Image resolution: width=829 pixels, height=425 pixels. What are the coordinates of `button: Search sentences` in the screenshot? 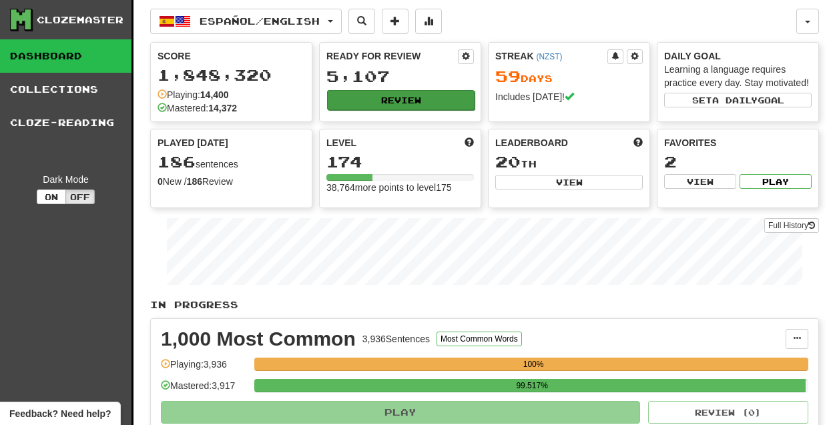 It's located at (362, 21).